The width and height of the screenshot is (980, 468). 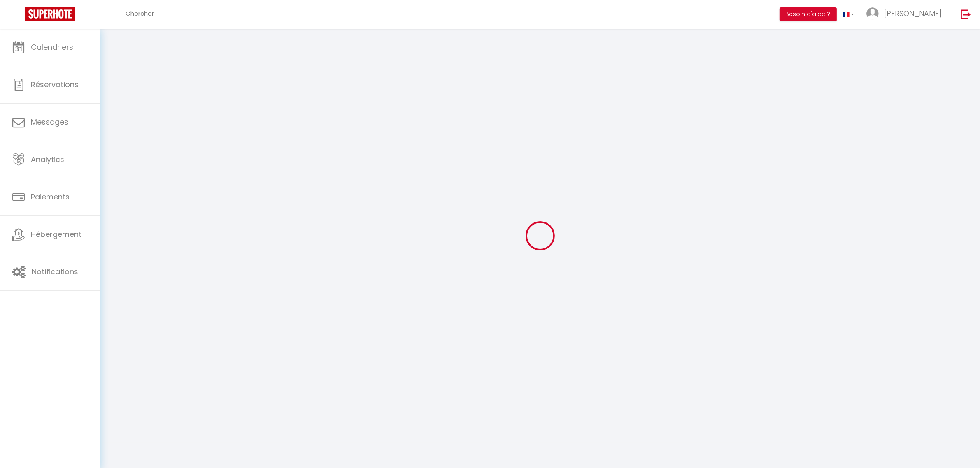 I want to click on button: Ouvrir le widget de chat LiveChat, so click(x=19, y=15).